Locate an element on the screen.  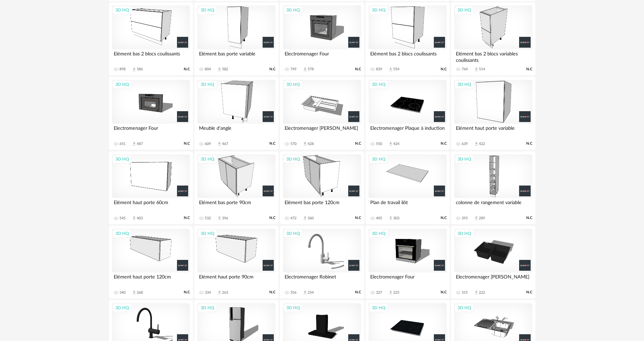
a: 3D HQ Electromenager Plaque à induction 550 Download icon 424 N.C is located at coordinates (407, 113).